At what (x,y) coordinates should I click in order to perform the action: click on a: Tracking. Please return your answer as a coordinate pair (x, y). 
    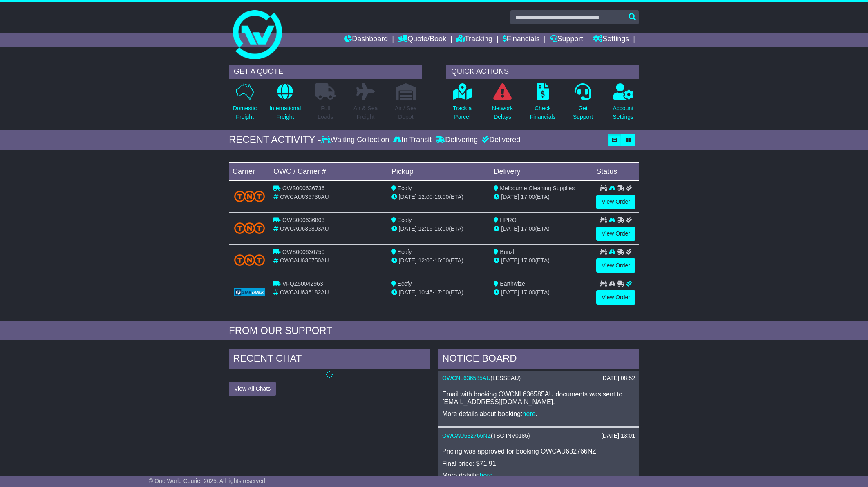
    Looking at the image, I should click on (475, 39).